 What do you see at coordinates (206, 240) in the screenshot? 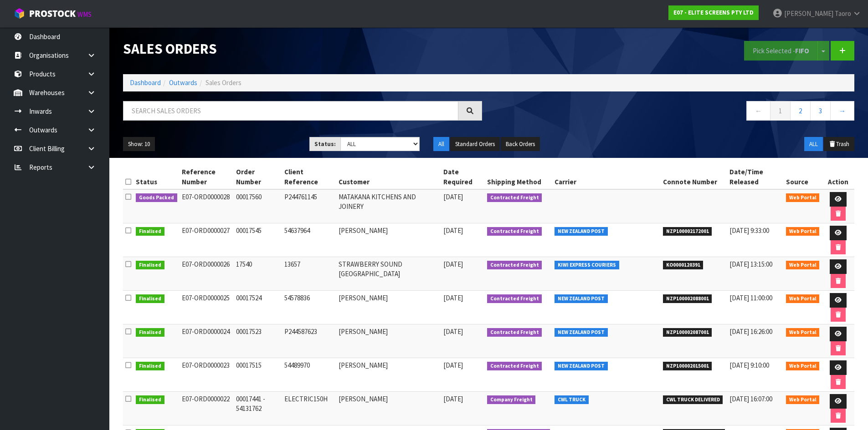
I see `td: E07-ORD0000027` at bounding box center [206, 240].